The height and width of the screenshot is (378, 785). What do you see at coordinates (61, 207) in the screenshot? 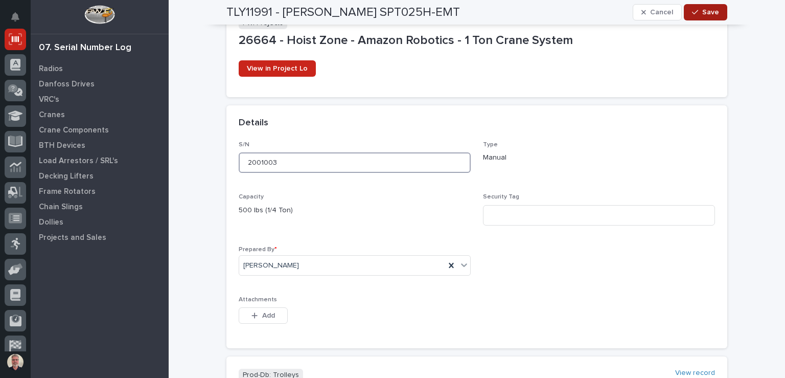
I see `p: Chain Slings` at bounding box center [61, 207].